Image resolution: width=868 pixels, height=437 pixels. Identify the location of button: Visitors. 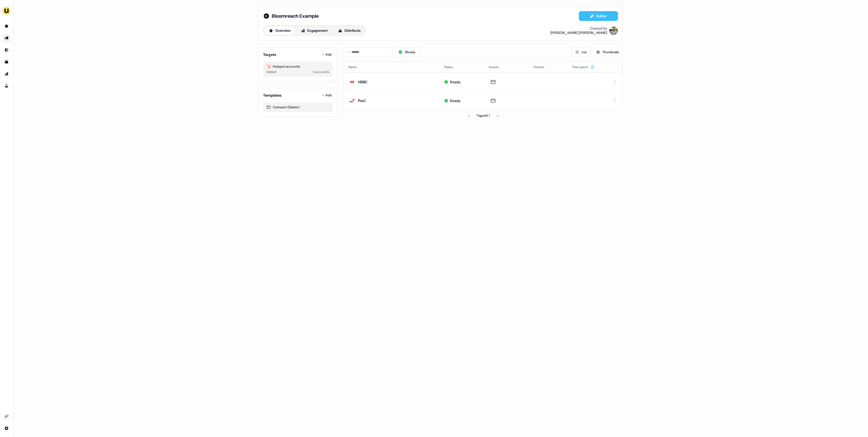
(542, 67).